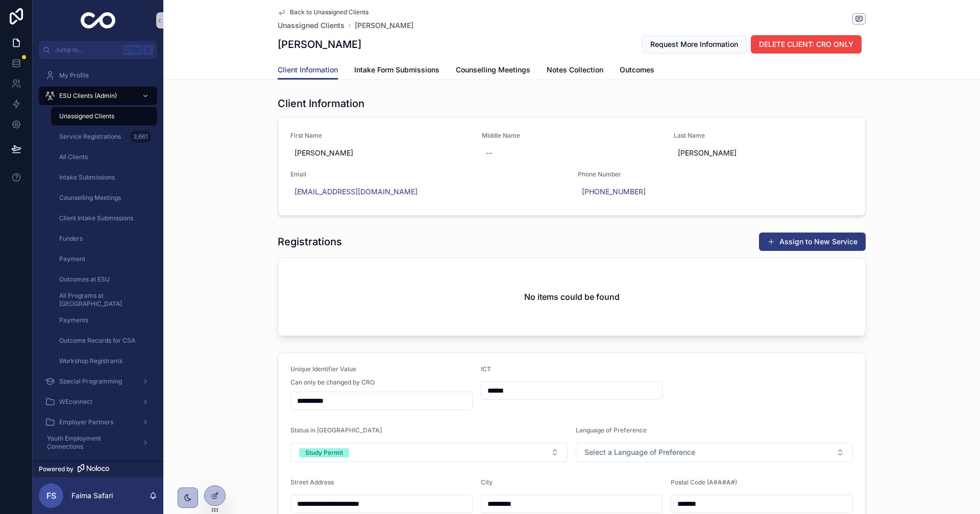 This screenshot has height=514, width=980. Describe the element at coordinates (98, 260) in the screenshot. I see `div: scrollable content` at that location.